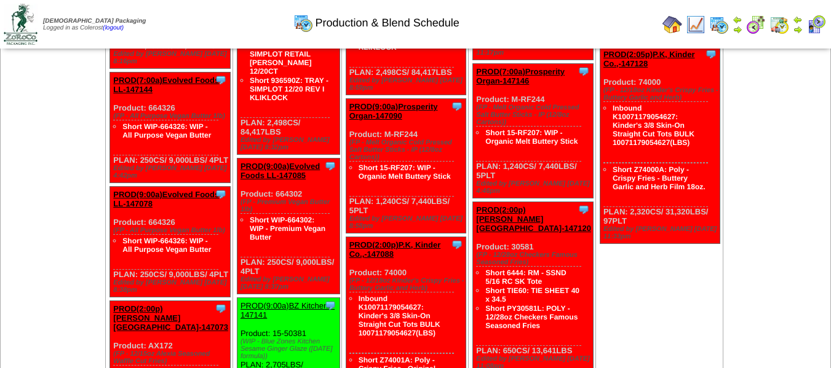 This screenshot has width=831, height=368. Describe the element at coordinates (113, 28) in the screenshot. I see `a: (logout)` at that location.